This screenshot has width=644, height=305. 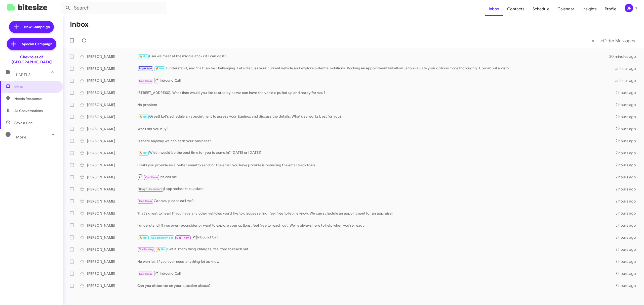 What do you see at coordinates (611, 9) in the screenshot?
I see `span: Profile` at bounding box center [611, 9].